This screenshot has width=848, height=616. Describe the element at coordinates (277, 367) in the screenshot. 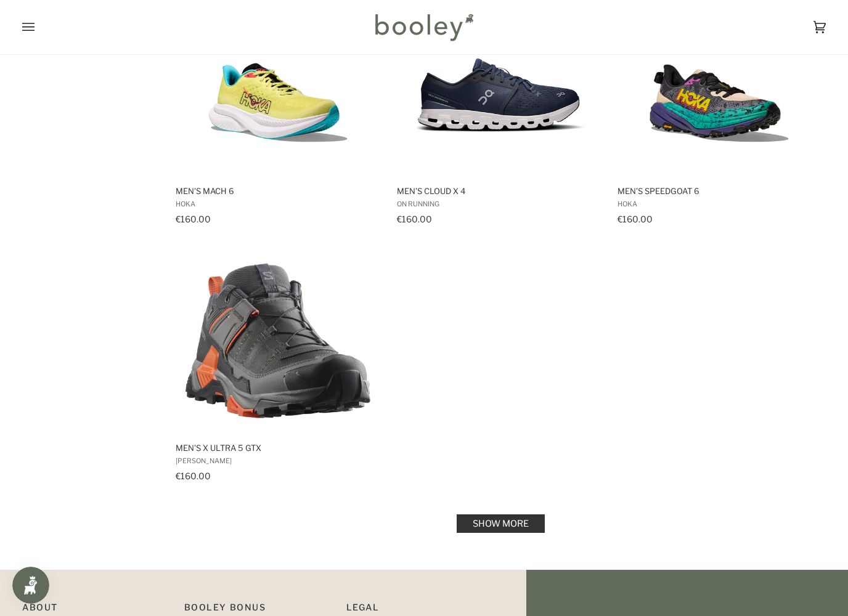

I see `a: Men's X Ultra 5 GTX` at that location.